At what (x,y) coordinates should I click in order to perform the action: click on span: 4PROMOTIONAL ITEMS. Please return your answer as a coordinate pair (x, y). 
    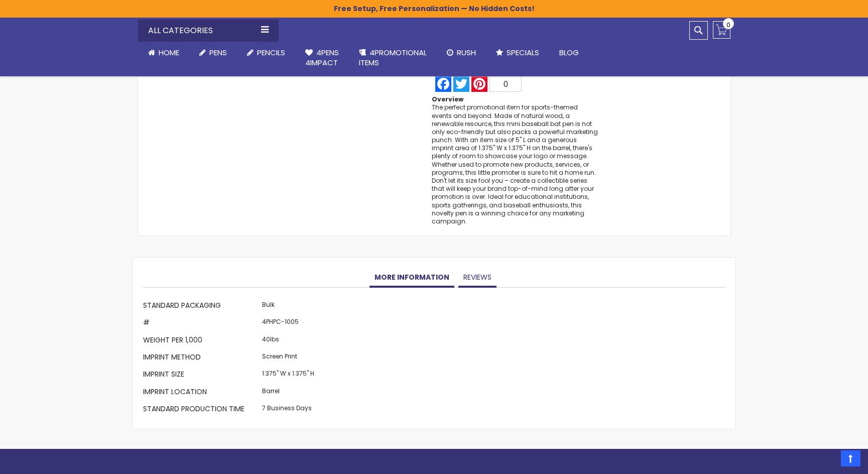
    Looking at the image, I should click on (392, 57).